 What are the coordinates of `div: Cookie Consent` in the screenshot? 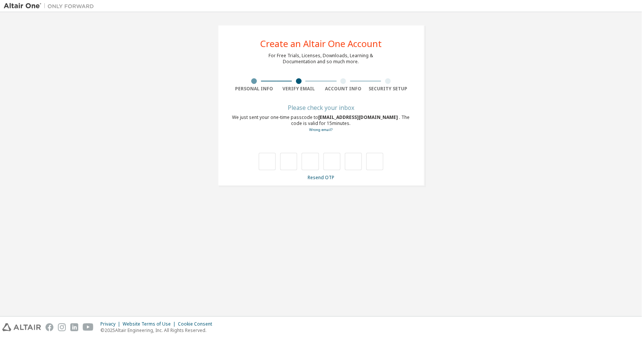 It's located at (197, 324).